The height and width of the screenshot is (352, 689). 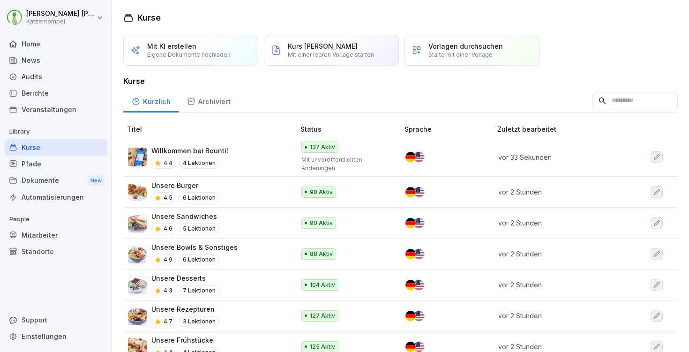 I want to click on p: Mit einer leeren Vorlage starten, so click(x=331, y=54).